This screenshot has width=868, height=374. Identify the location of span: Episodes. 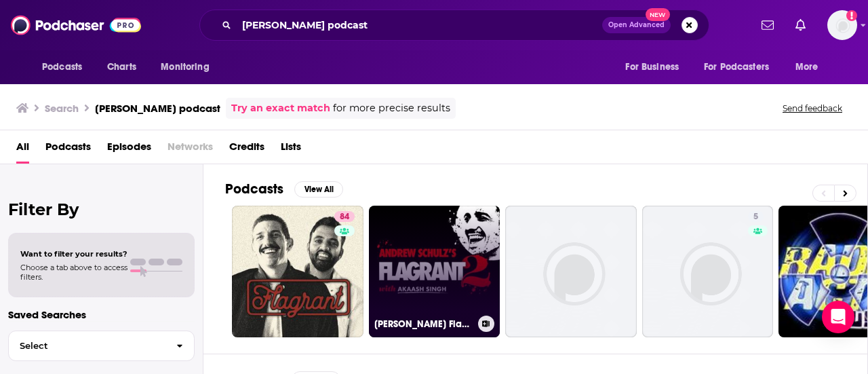
(129, 149).